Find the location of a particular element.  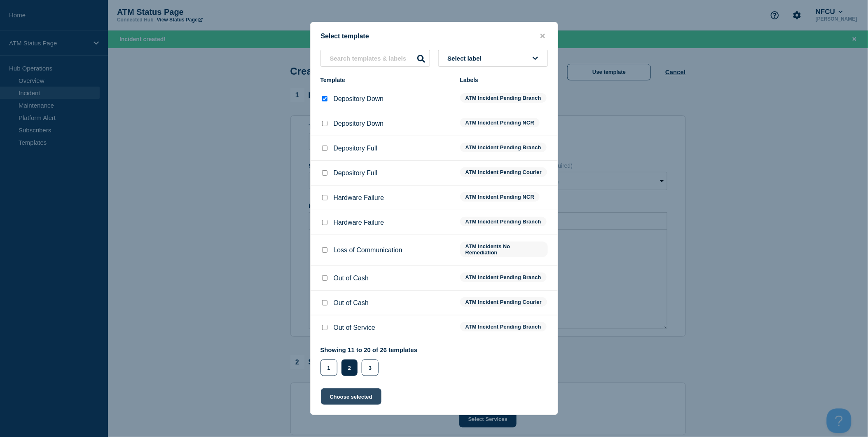

input: Search templates & labels is located at coordinates (375, 58).